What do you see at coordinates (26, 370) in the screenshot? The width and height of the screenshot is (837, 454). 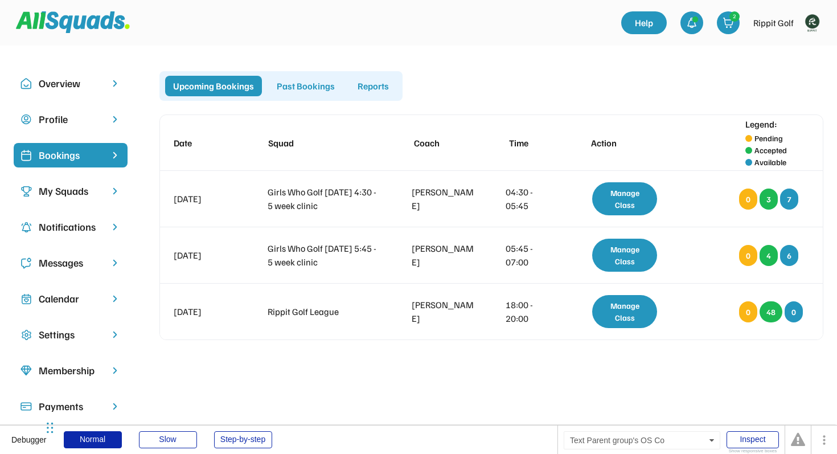 I see `img: Icon%20copy%208.svg` at bounding box center [26, 370].